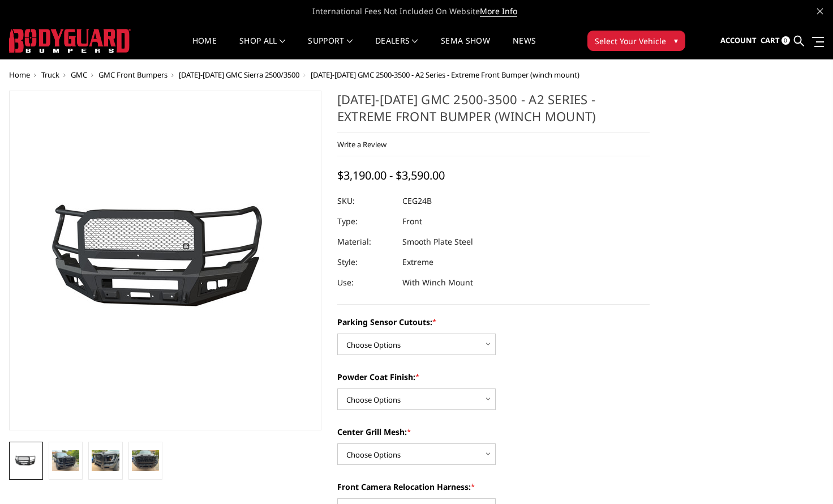  Describe the element at coordinates (366, 221) in the screenshot. I see `dt: Type:` at that location.